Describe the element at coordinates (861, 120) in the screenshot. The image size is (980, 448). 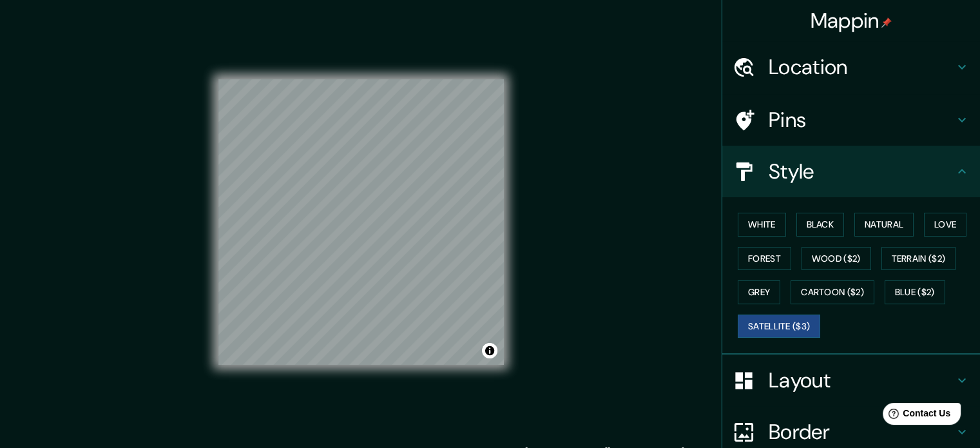
I see `h4: Pins` at that location.